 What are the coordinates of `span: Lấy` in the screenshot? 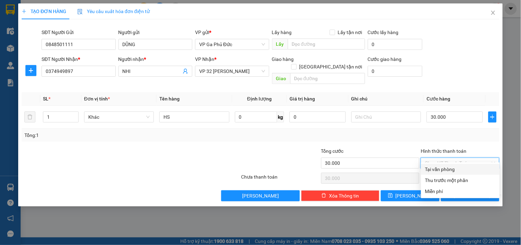 It's located at (280, 44).